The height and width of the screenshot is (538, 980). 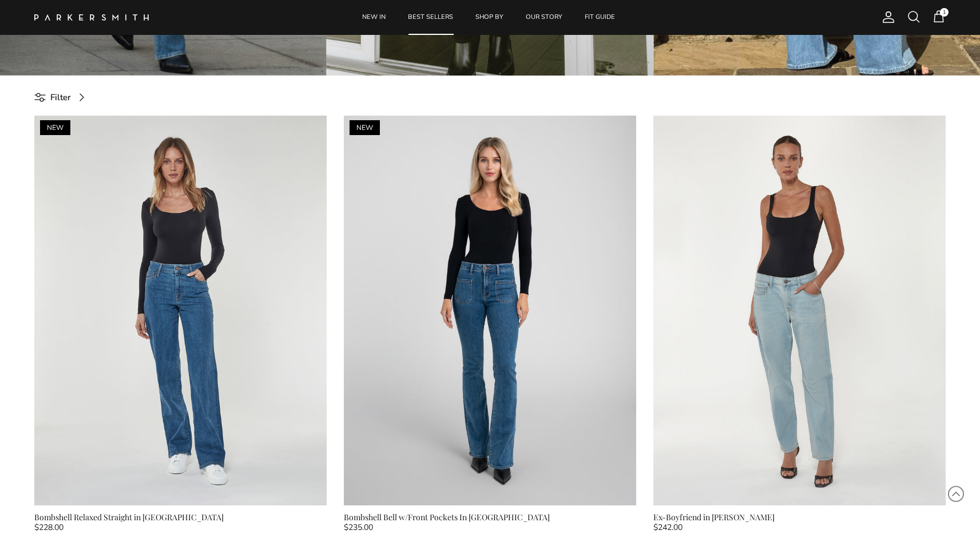 I want to click on a: Account, so click(x=887, y=17).